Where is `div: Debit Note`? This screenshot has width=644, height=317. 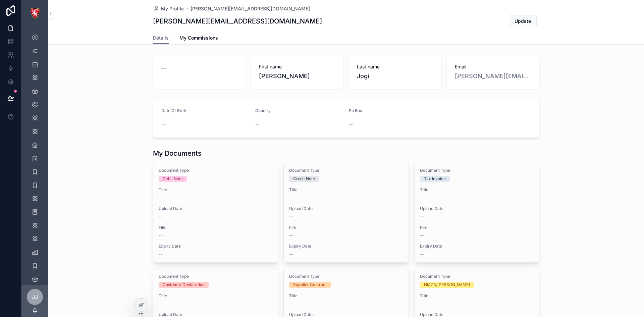
div: Debit Note is located at coordinates (173, 179).